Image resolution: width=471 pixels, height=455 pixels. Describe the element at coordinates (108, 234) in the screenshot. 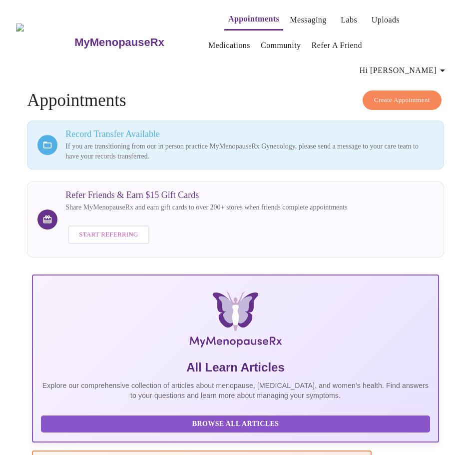

I see `a: Start Referring` at that location.